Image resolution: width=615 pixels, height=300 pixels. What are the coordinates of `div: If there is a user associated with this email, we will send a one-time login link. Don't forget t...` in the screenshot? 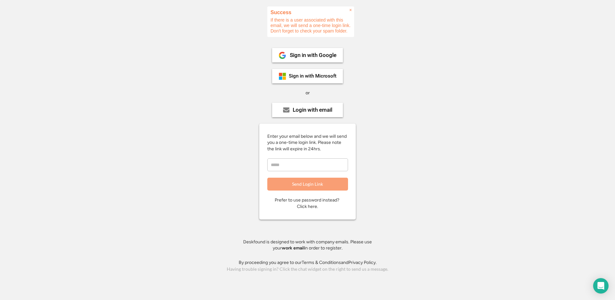 It's located at (311, 22).